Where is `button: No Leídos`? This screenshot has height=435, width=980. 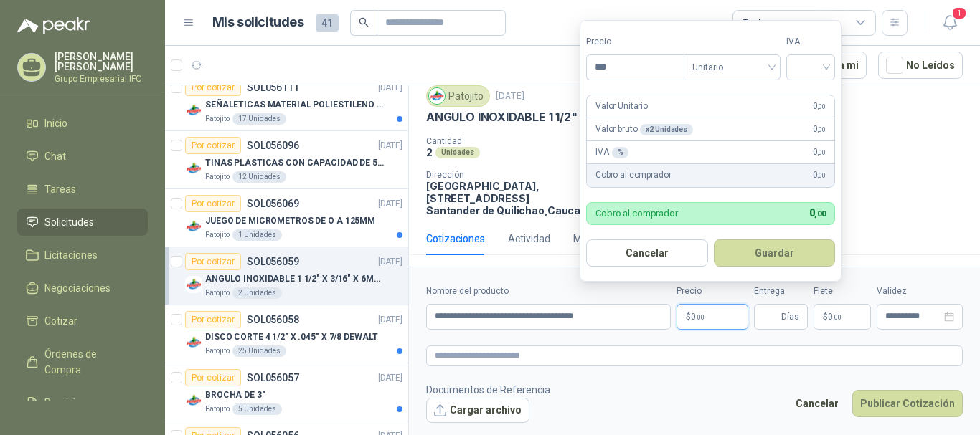
button: No Leídos is located at coordinates (920, 65).